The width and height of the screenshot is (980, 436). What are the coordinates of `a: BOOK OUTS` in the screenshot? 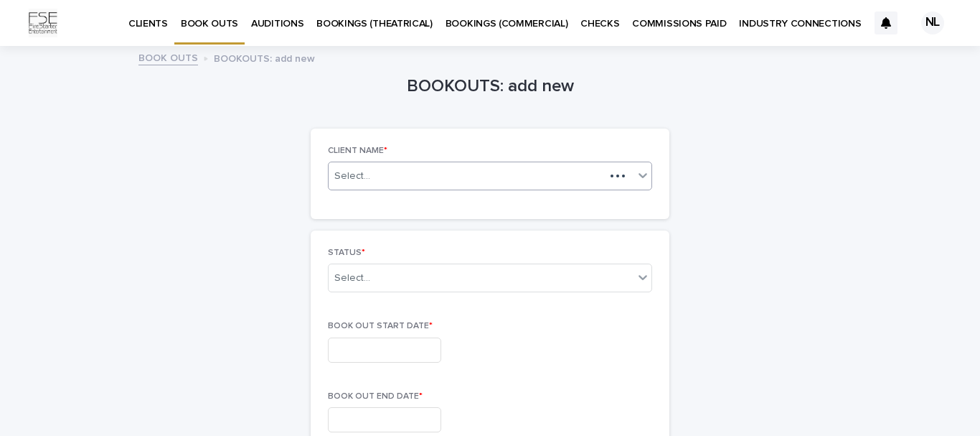 It's located at (168, 57).